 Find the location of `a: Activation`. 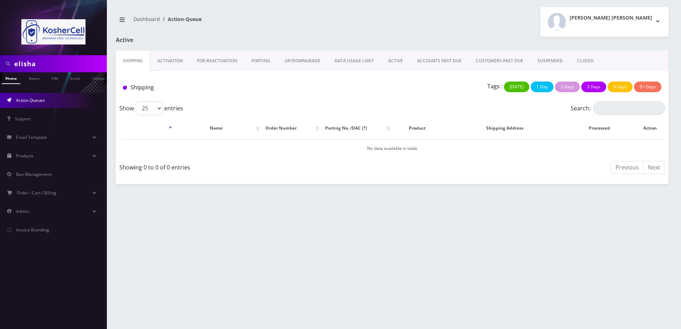

a: Activation is located at coordinates (170, 61).